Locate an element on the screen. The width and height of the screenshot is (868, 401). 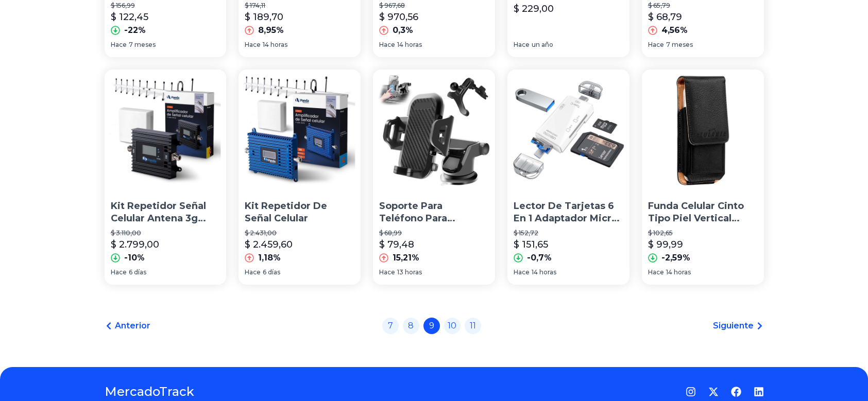
p: $ 156,99 is located at coordinates (165, 6).